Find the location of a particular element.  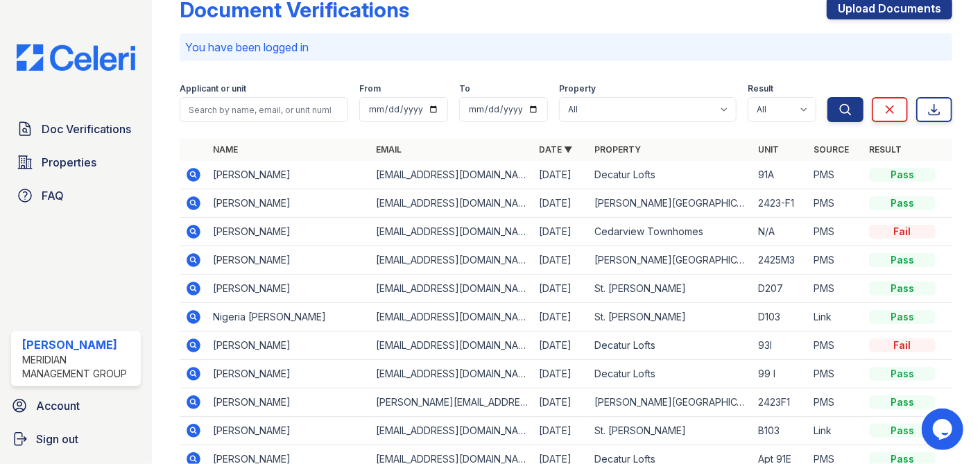

td: D103 is located at coordinates (780, 317).